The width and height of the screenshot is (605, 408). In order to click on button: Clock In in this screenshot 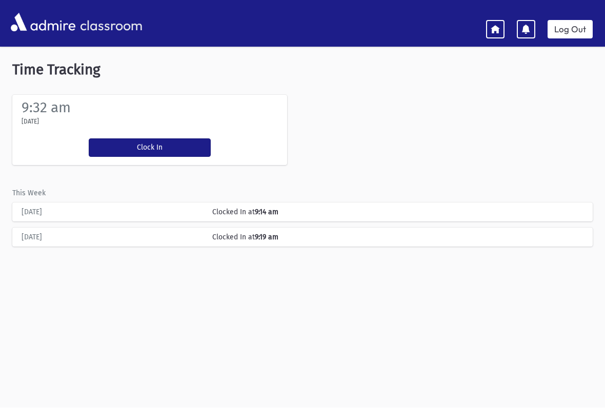, I will do `click(150, 148)`.